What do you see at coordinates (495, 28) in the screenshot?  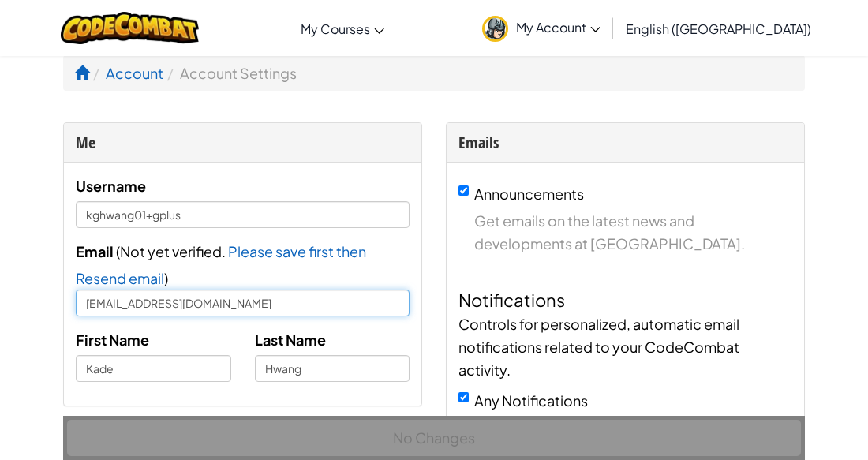 I see `img: avatar` at bounding box center [495, 28].